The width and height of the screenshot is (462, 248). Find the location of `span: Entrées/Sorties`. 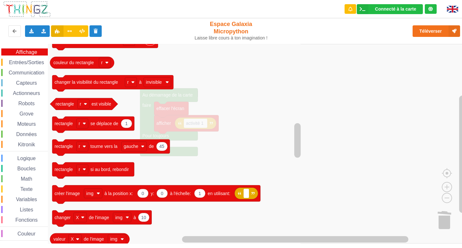

span: Entrées/Sorties is located at coordinates (26, 62).